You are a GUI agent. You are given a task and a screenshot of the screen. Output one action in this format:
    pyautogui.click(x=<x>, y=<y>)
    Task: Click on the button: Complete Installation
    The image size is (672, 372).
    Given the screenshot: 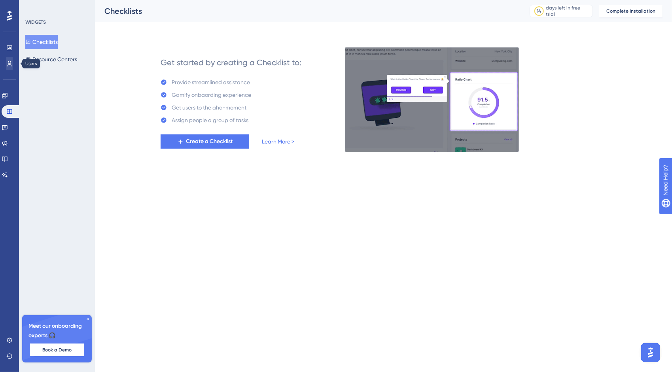 What is the action you would take?
    pyautogui.click(x=631, y=11)
    